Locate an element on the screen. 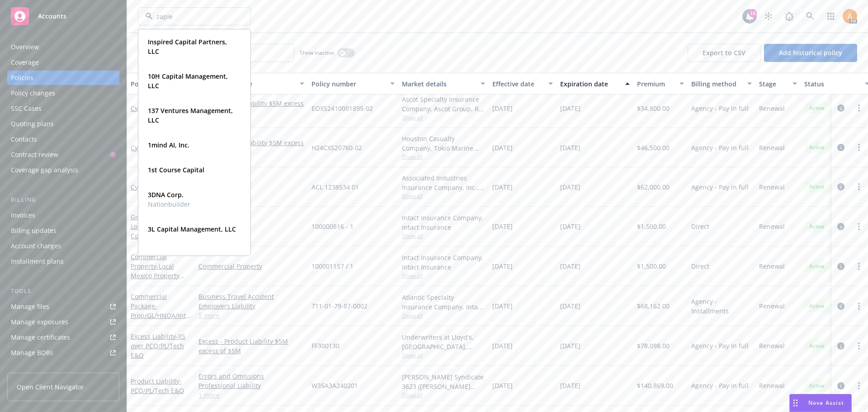  div: Manage exposures is located at coordinates (39, 322).